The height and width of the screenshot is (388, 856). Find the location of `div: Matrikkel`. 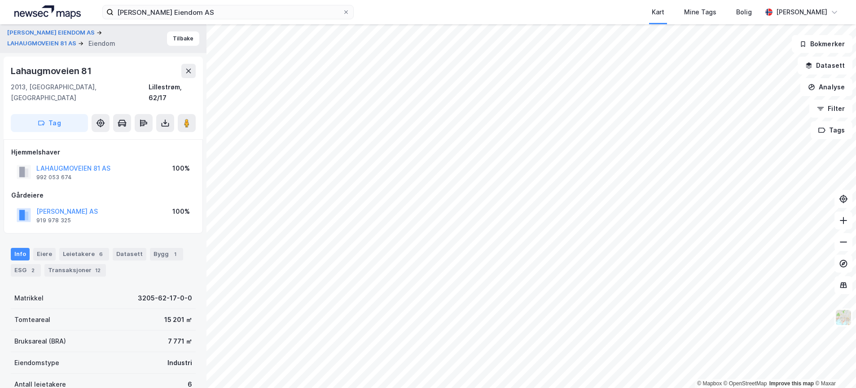

div: Matrikkel is located at coordinates (29, 298).